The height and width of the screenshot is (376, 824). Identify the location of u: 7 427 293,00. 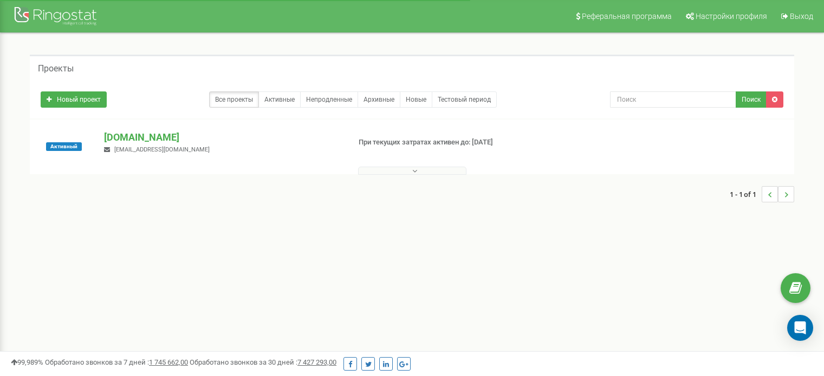
(317, 362).